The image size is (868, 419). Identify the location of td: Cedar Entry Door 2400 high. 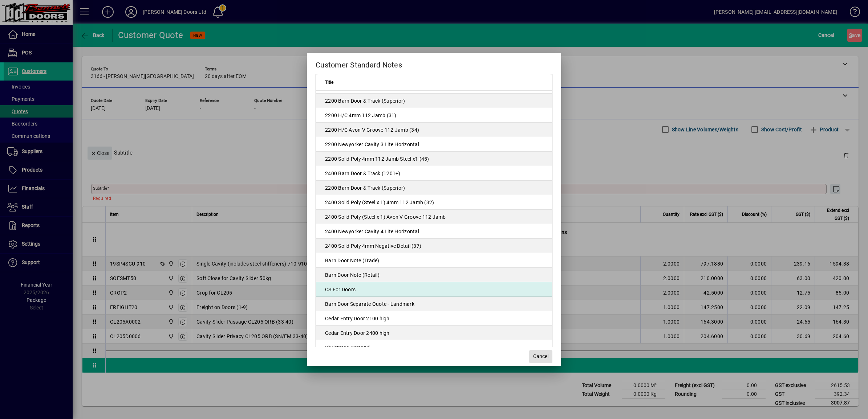
(434, 333).